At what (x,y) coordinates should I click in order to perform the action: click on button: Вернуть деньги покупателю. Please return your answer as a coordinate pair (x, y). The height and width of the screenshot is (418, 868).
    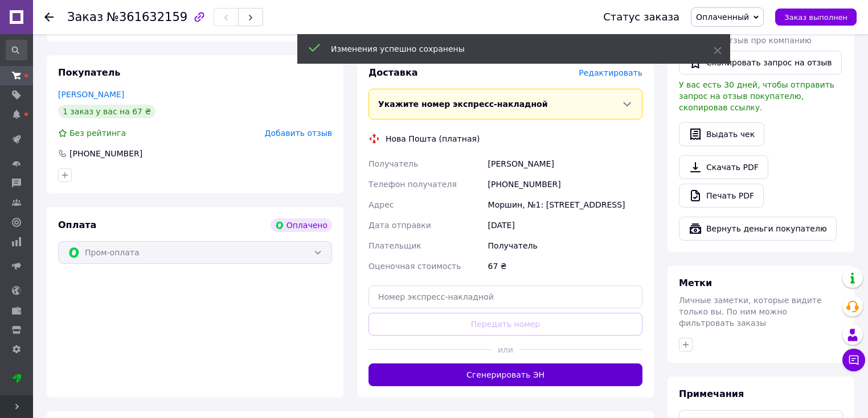
    Looking at the image, I should click on (758, 229).